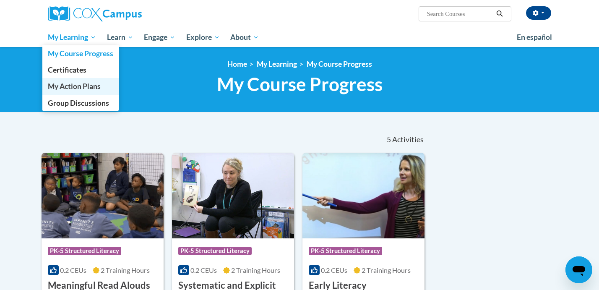 The image size is (599, 290). Describe the element at coordinates (203, 37) in the screenshot. I see `span: Explore` at that location.